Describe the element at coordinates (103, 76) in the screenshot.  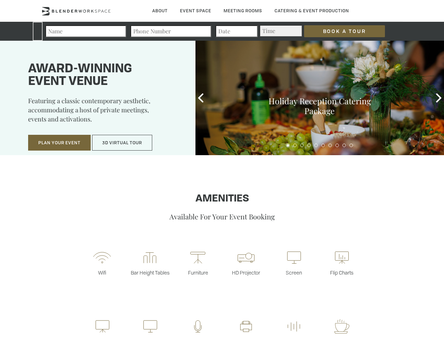
I see `h1: Award-winning event venue` at that location.